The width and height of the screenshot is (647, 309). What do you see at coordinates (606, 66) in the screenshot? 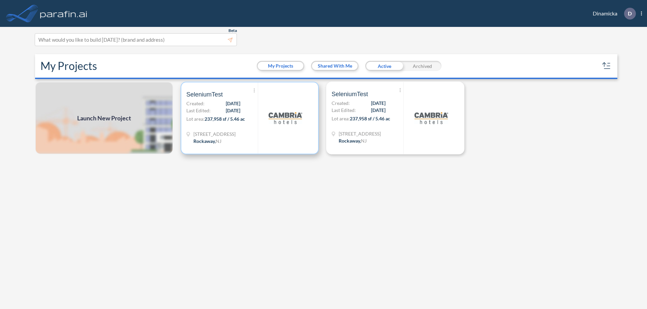
I see `button: sort` at bounding box center [606, 66].